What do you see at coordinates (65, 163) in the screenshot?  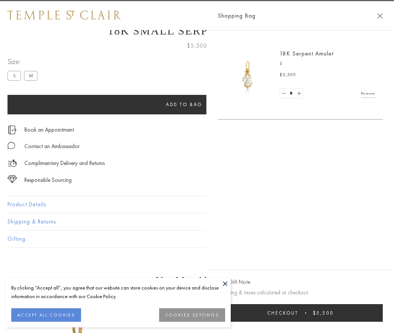 I see `p: Complimentary Delivery and Returns` at bounding box center [65, 163].